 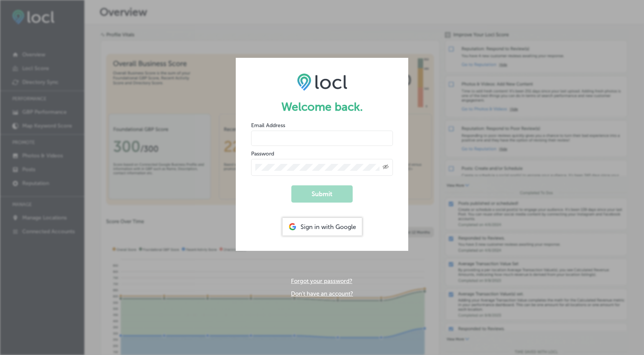 I want to click on div: Sign in with Google, so click(x=322, y=227).